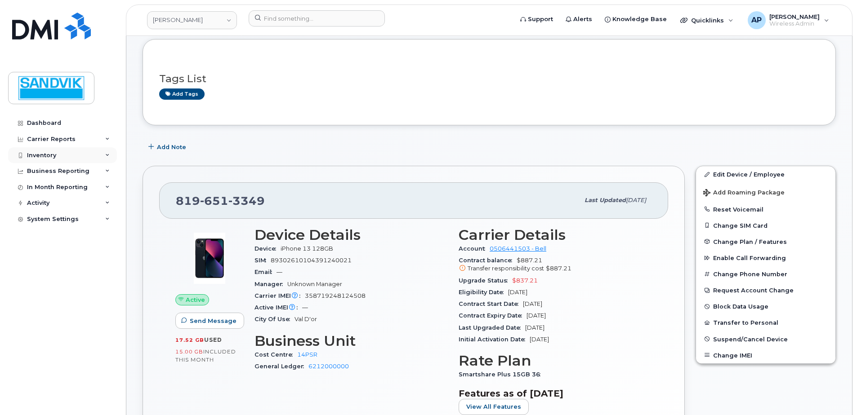  What do you see at coordinates (281, 366) in the screenshot?
I see `span: General Ledger` at bounding box center [281, 366].